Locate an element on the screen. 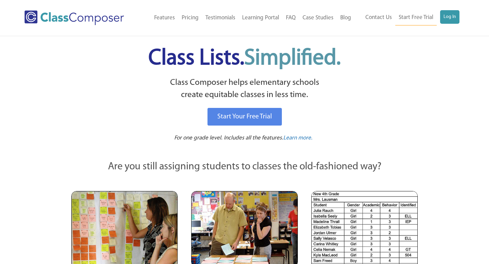  a: Learning Portal is located at coordinates (261, 18).